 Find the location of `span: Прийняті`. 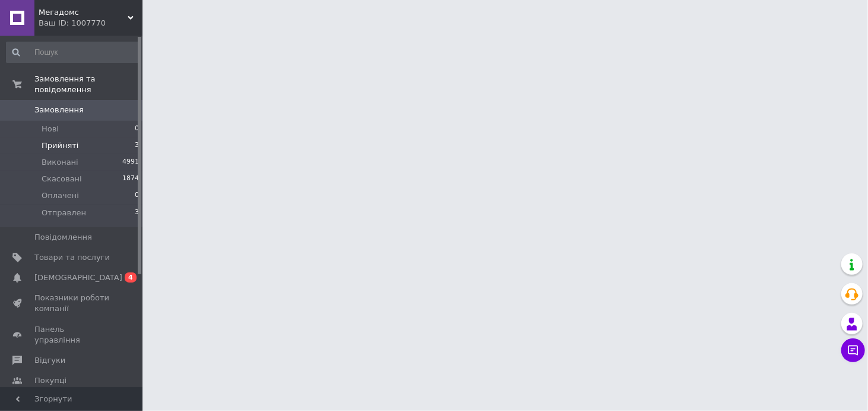

span: Прийняті is located at coordinates (60, 145).